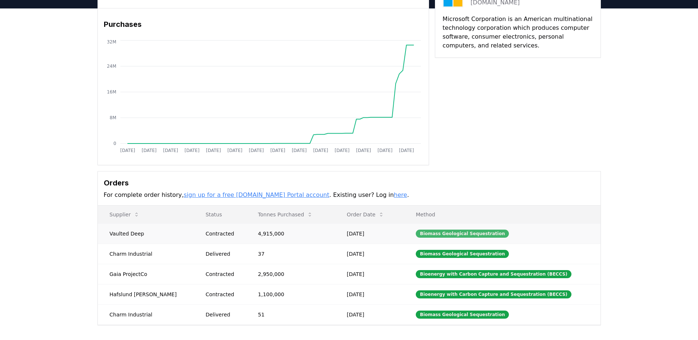  I want to click on button: Order Date, so click(366, 214).